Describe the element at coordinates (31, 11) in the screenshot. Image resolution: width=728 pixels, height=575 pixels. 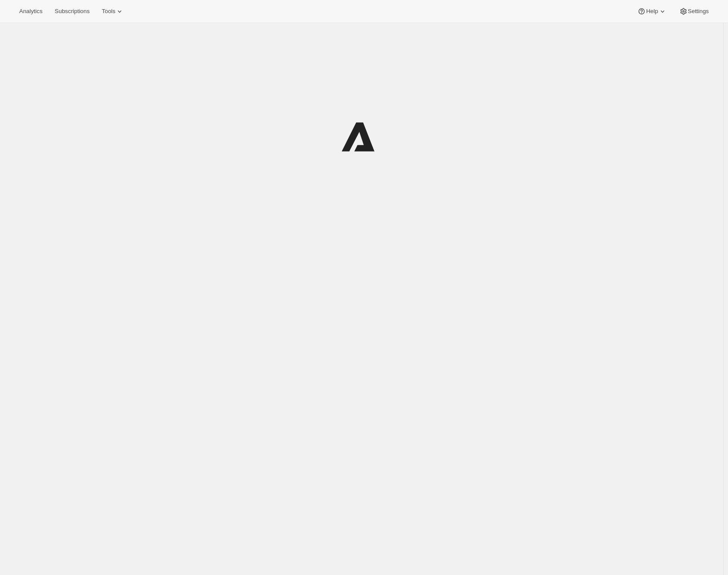
I see `span: Analytics` at that location.